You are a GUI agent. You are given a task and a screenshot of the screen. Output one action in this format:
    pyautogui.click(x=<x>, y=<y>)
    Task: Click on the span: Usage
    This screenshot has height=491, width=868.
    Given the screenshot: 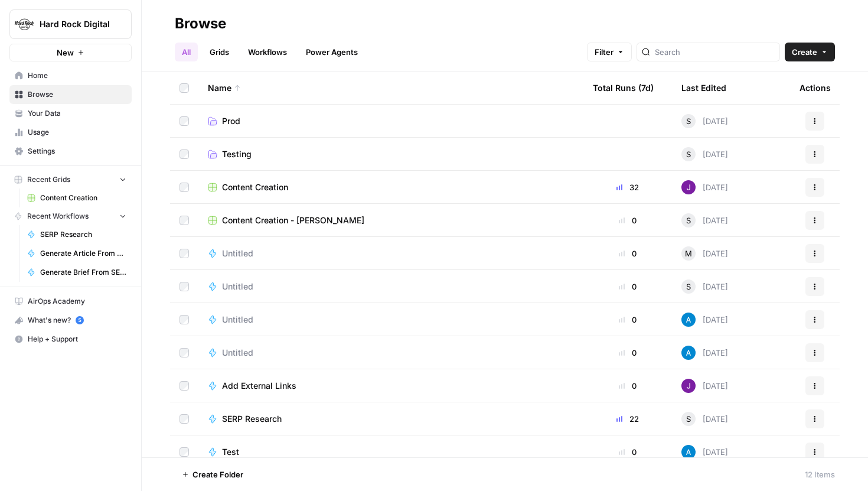 What is the action you would take?
    pyautogui.click(x=77, y=133)
    